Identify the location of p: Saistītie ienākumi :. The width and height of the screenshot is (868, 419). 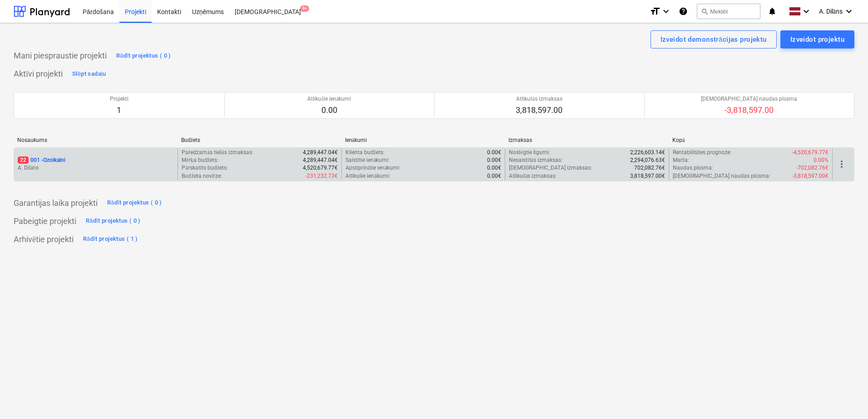
(368, 160).